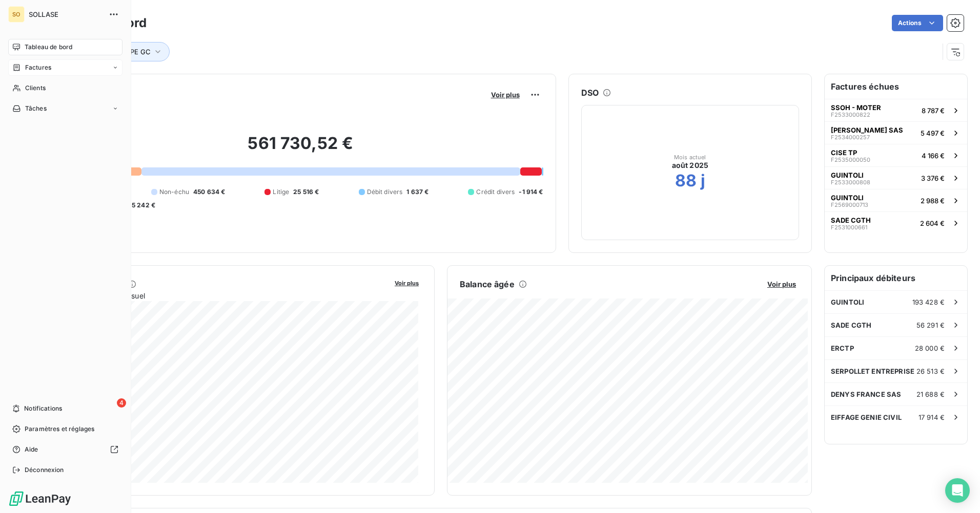  What do you see at coordinates (895, 223) in the screenshot?
I see `button: SADE CGTHF25310006612 604 €` at bounding box center [895, 223].